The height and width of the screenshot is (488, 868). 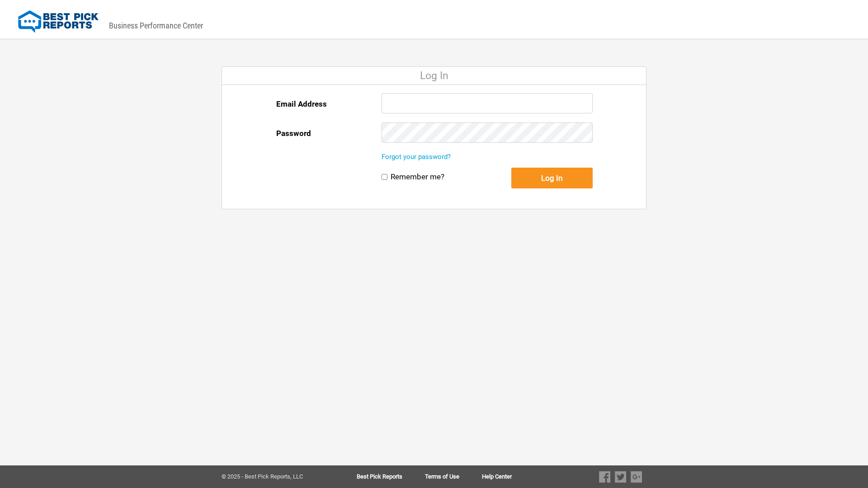 What do you see at coordinates (434, 76) in the screenshot?
I see `div: Log In` at bounding box center [434, 76].